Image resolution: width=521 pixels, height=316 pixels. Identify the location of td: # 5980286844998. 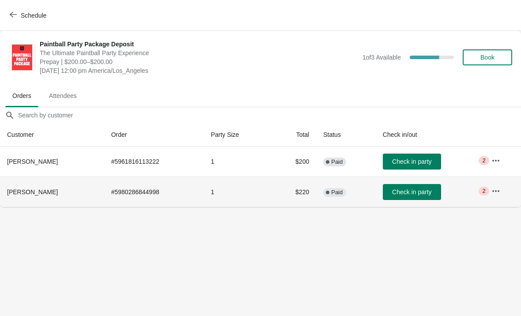
(154, 192).